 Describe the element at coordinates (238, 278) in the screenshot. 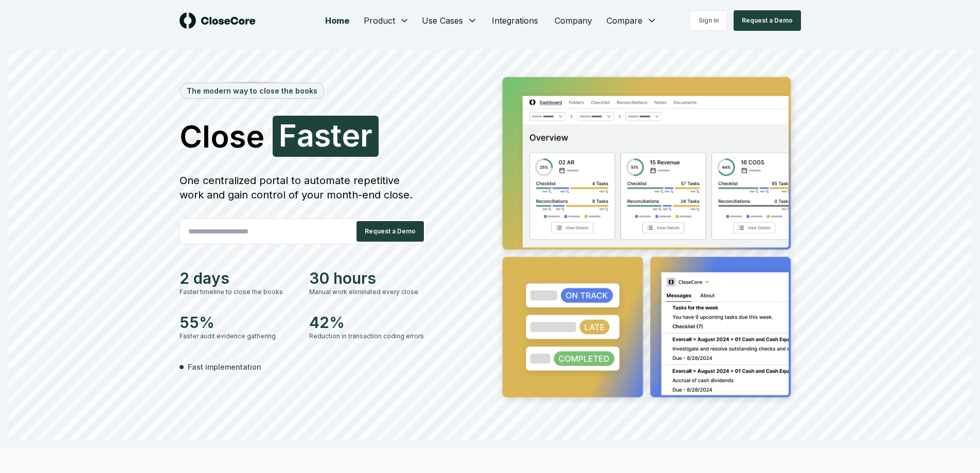

I see `div: 2 days` at that location.